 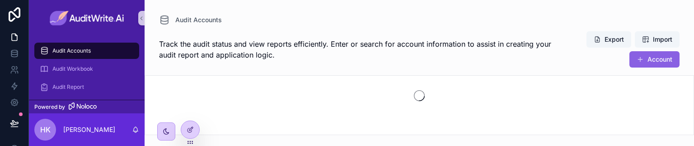 What do you see at coordinates (663, 39) in the screenshot?
I see `span: Import` at bounding box center [663, 39].